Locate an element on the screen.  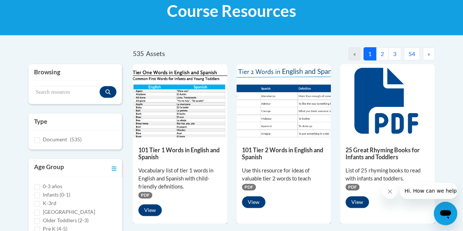
button: 2 is located at coordinates (382, 54).